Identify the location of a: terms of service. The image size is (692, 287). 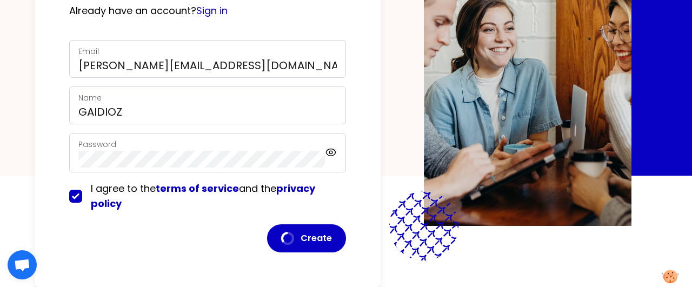
(197, 188).